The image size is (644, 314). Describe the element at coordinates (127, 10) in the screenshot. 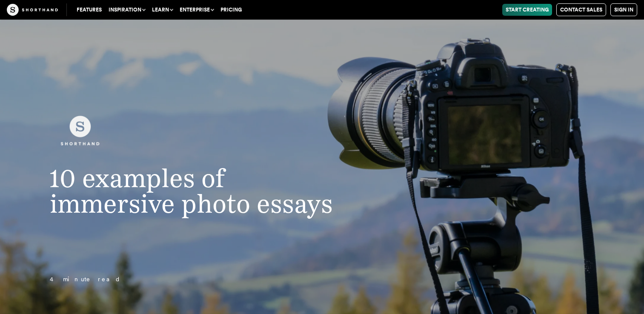

I see `button: Inspiration` at that location.